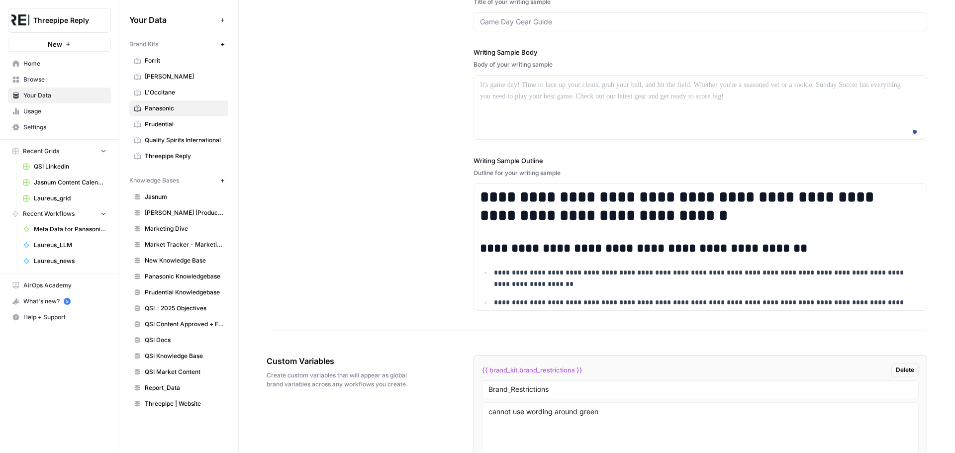 The width and height of the screenshot is (955, 453). I want to click on a: New Knowledge Base, so click(179, 261).